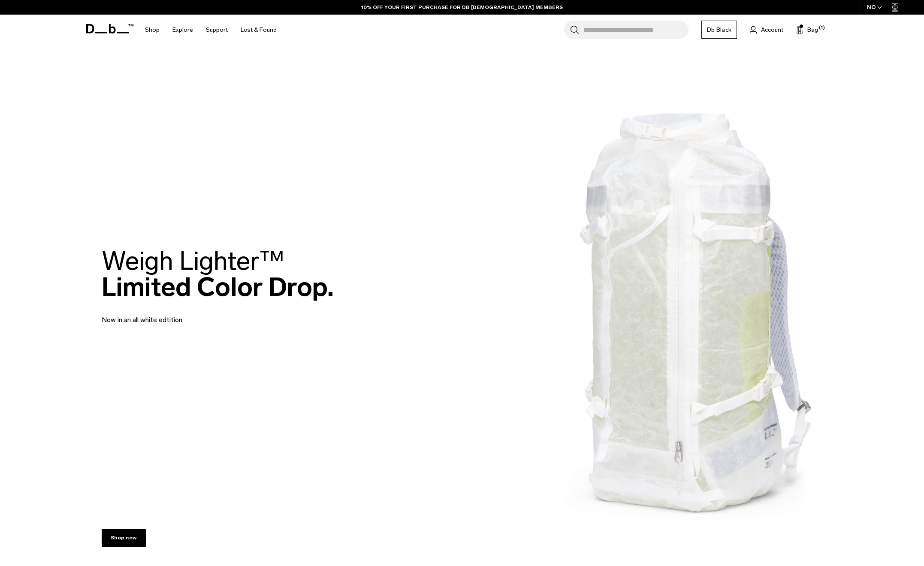 The height and width of the screenshot is (566, 924). Describe the element at coordinates (767, 30) in the screenshot. I see `a: Account` at that location.